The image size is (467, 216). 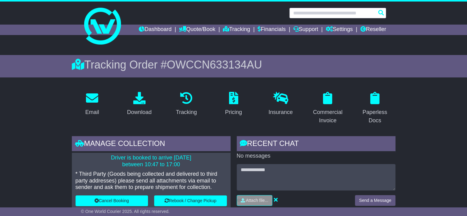 What do you see at coordinates (92, 104) in the screenshot?
I see `a: Email` at bounding box center [92, 104].